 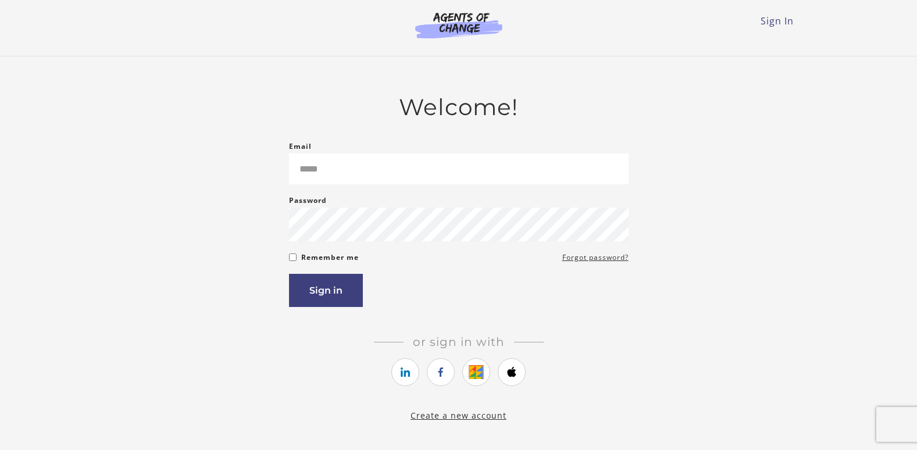 I want to click on a: Forgot password?, so click(x=596, y=258).